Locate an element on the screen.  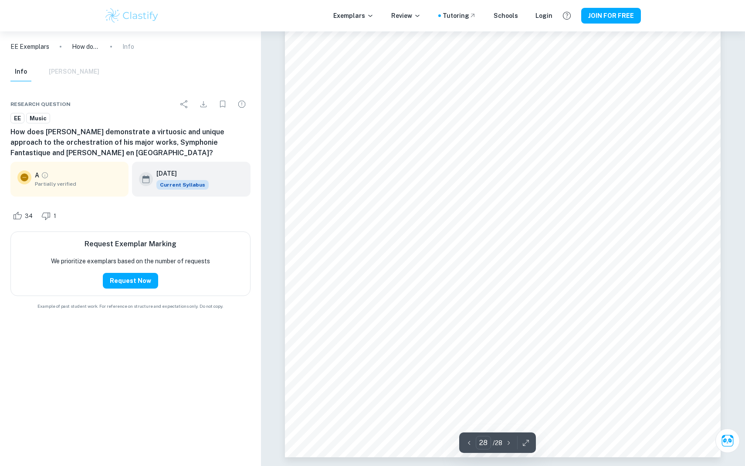
div: Schools is located at coordinates (506, 16).